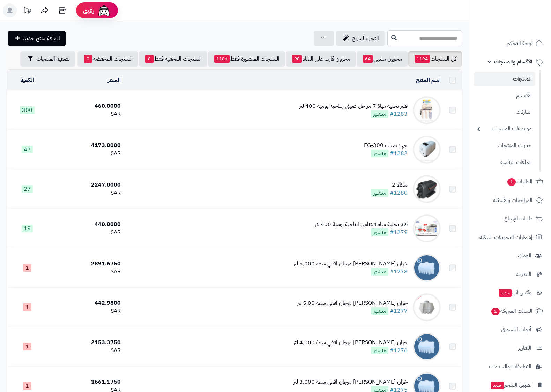  Describe the element at coordinates (27, 111) in the screenshot. I see `span: 300` at that location.